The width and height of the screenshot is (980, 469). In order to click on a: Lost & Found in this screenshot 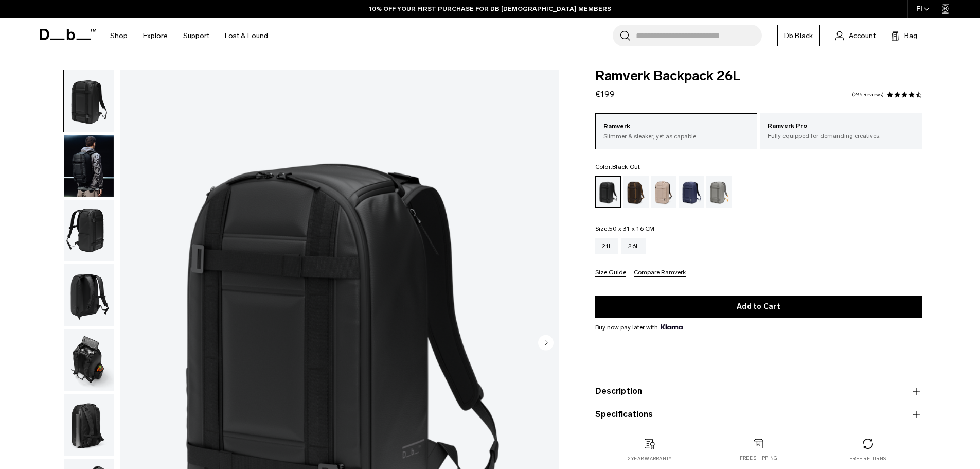, I will do `click(246, 35)`.